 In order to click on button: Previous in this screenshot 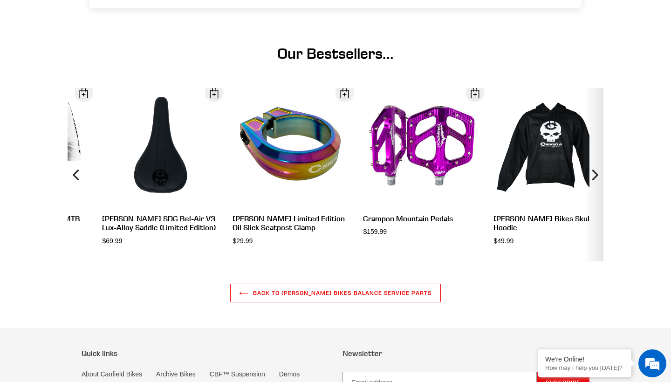, I will do `click(77, 175)`.